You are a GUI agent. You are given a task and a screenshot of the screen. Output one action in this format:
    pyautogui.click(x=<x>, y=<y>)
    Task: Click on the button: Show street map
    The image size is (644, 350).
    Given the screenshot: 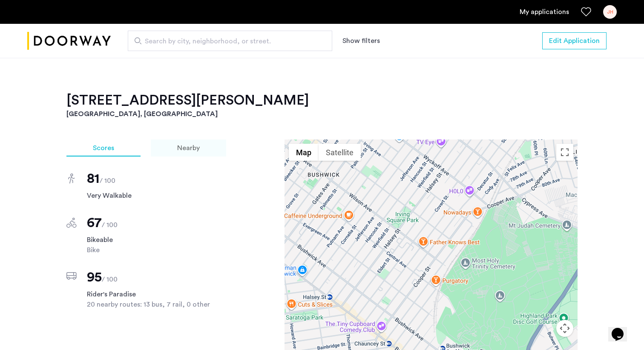 What is the action you would take?
    pyautogui.click(x=303, y=152)
    